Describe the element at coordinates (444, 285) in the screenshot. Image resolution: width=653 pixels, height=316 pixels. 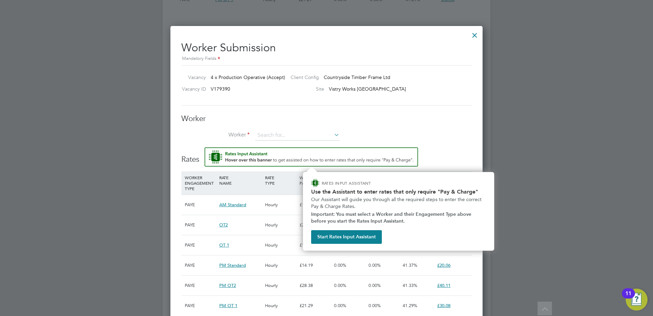
I see `span: £40.11` at that location.